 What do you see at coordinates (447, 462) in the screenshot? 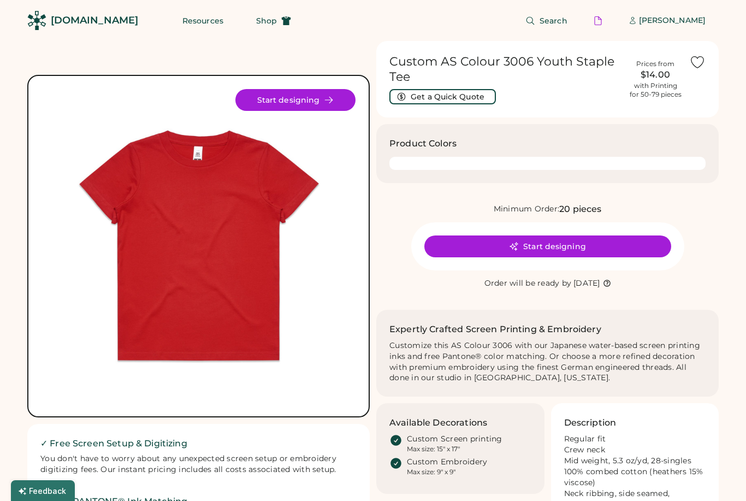
I see `div: Custom Embroidery` at bounding box center [447, 462].